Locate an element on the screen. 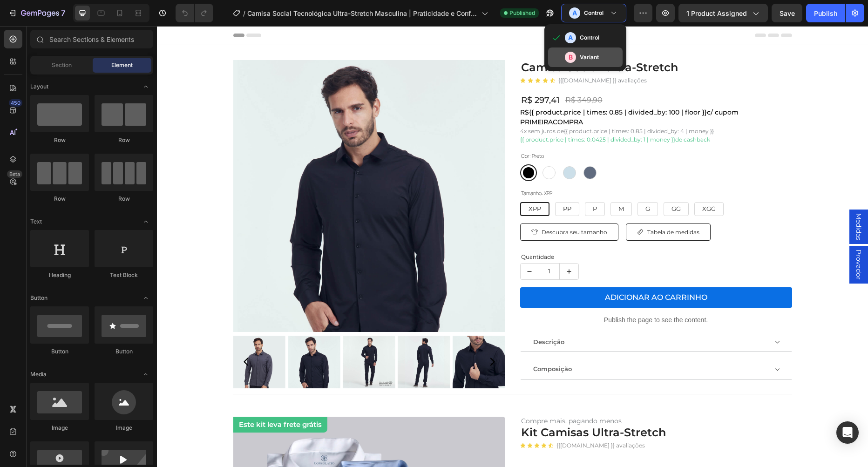  h2: Kit Camisas Ultra-Stretch is located at coordinates (499, 406).